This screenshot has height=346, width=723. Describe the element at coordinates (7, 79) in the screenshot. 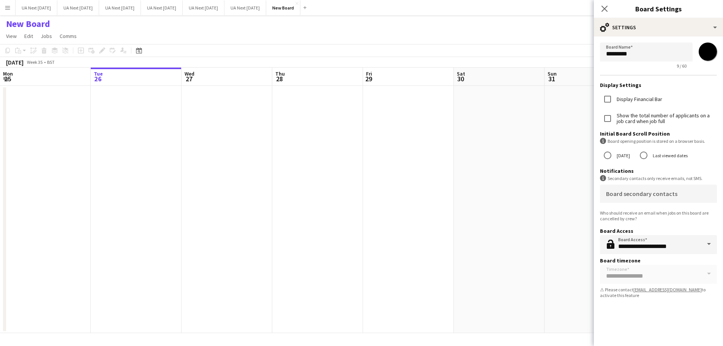

I see `span: 25` at that location.